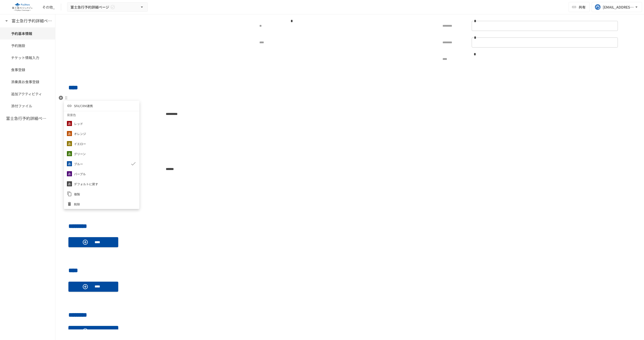 The width and height of the screenshot is (644, 340). What do you see at coordinates (80, 134) in the screenshot?
I see `p: オレンジ` at bounding box center [80, 134].